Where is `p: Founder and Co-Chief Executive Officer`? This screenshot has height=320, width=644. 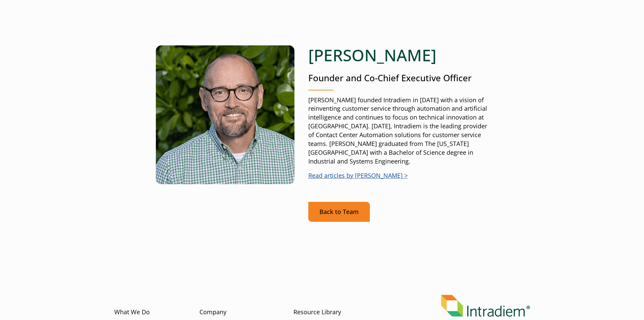
p: Founder and Co-Chief Executive Officer is located at coordinates (399, 78).